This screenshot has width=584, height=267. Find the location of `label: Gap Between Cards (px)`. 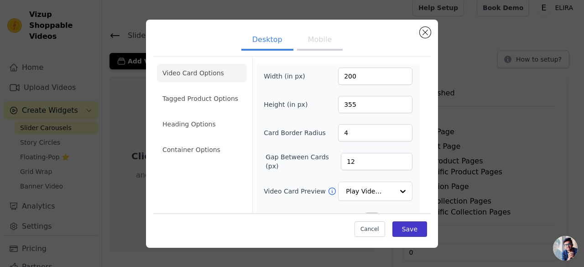

label: Gap Between Cards (px) is located at coordinates (303, 161).